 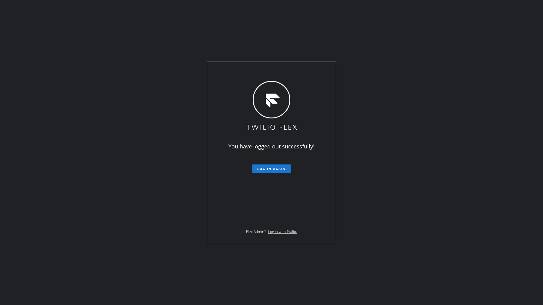 What do you see at coordinates (282, 232) in the screenshot?
I see `a: Log in with Twilio.` at bounding box center [282, 232].